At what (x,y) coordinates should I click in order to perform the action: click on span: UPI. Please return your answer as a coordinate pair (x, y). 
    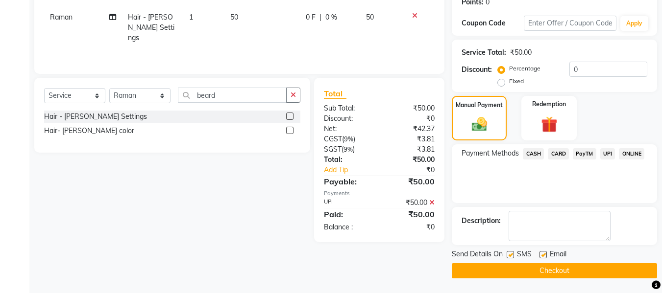
    Looking at the image, I should click on (607, 154).